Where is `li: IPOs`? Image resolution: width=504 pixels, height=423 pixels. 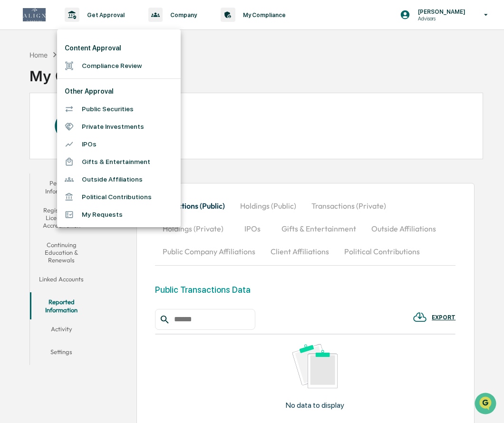
li: IPOs is located at coordinates (119, 144).